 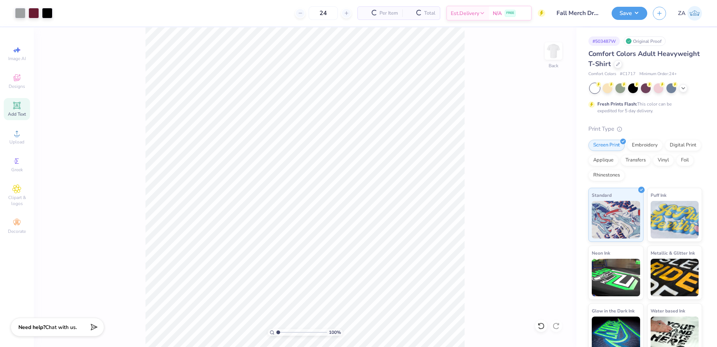 I want to click on div: # 503487W, so click(x=604, y=41).